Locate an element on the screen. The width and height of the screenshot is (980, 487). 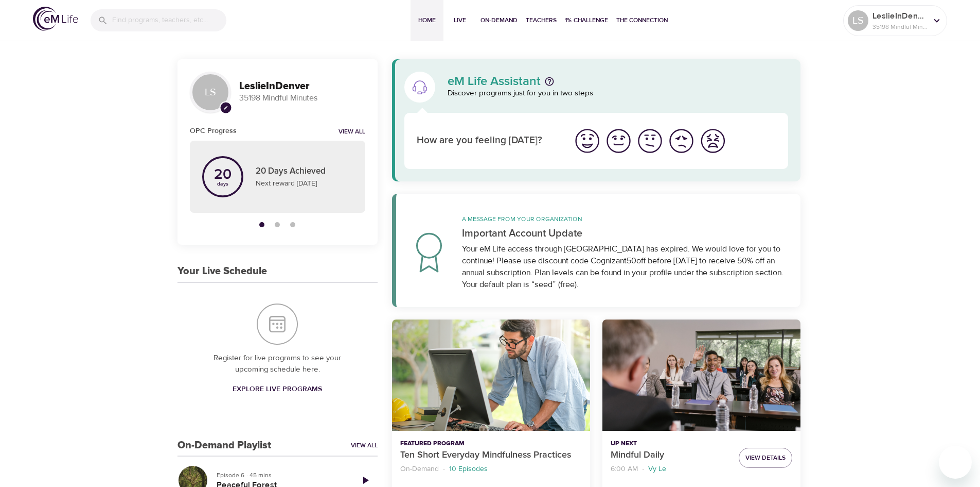
a: Explore Live Programs is located at coordinates (277, 389).